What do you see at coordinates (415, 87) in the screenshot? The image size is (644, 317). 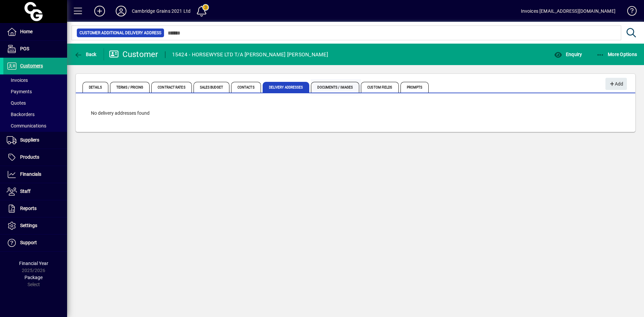 I see `span: Prompts` at bounding box center [415, 87].